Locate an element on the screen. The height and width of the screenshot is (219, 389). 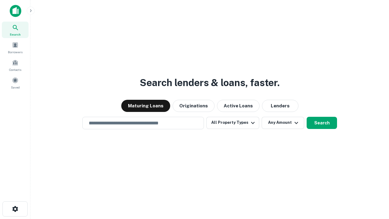
button: All Property Types is located at coordinates (233, 123).